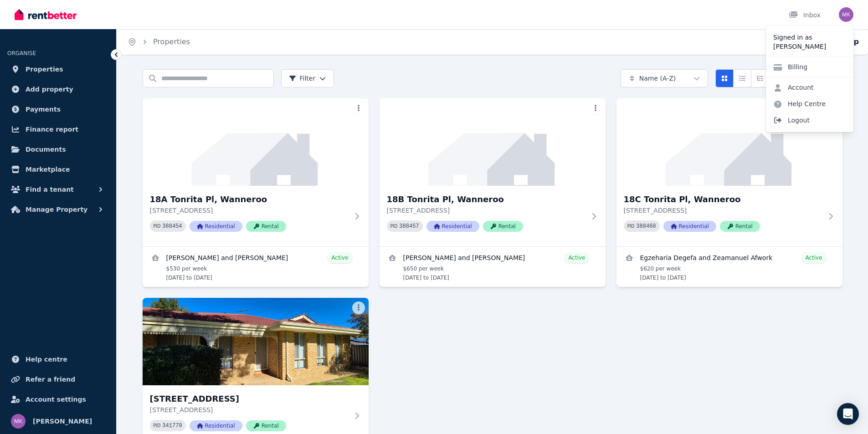 The width and height of the screenshot is (868, 434). I want to click on span: Logout, so click(809, 120).